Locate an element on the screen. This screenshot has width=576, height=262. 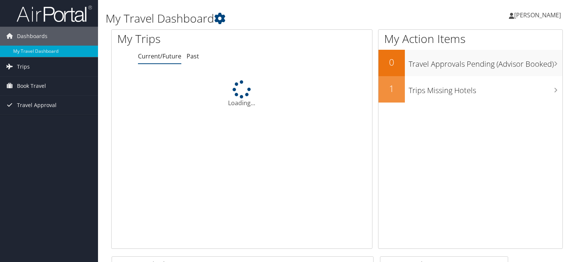
h3: Trips Missing Hotels is located at coordinates (486, 89).